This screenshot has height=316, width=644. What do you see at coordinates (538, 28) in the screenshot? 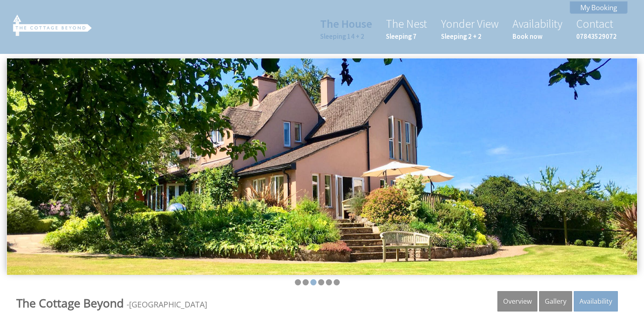
I see `a: AvailabilityBook now` at bounding box center [538, 28].